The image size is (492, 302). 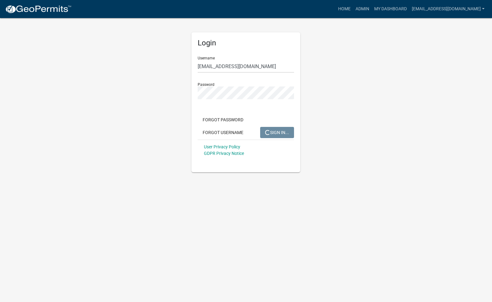 What do you see at coordinates (246, 43) in the screenshot?
I see `h5: Login` at bounding box center [246, 43].